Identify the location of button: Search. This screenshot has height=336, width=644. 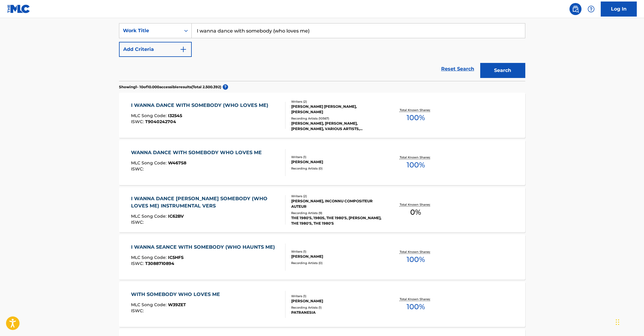
(503, 71).